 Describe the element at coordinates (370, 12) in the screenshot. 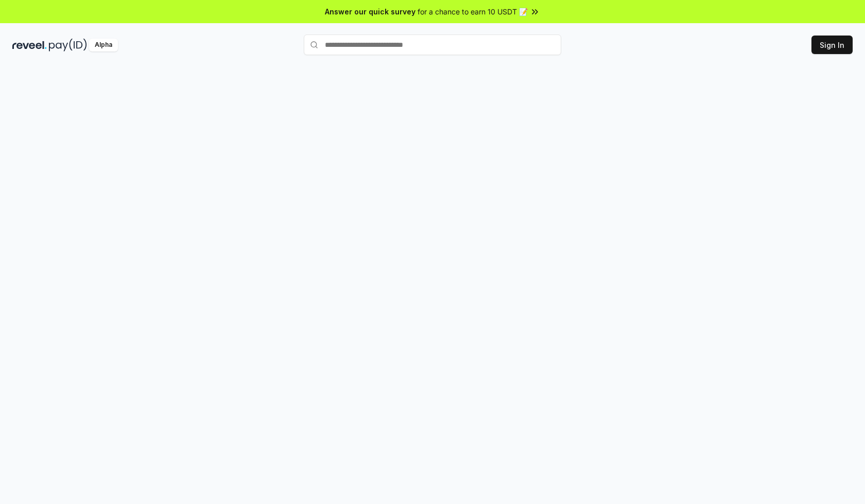

I see `span: Answer our quick survey` at that location.